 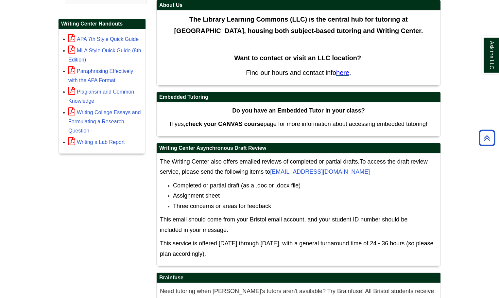 What do you see at coordinates (487, 138) in the screenshot?
I see `a: Back to Top` at bounding box center [487, 138].